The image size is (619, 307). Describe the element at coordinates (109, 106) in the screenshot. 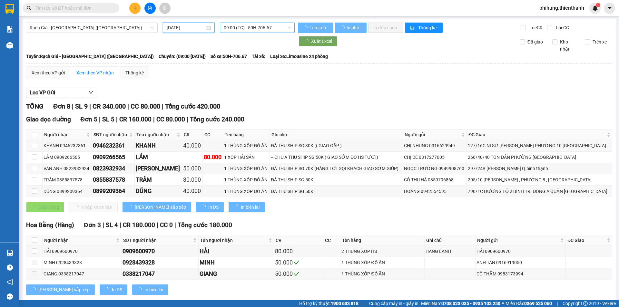

I see `span: CR 340.000` at that location.